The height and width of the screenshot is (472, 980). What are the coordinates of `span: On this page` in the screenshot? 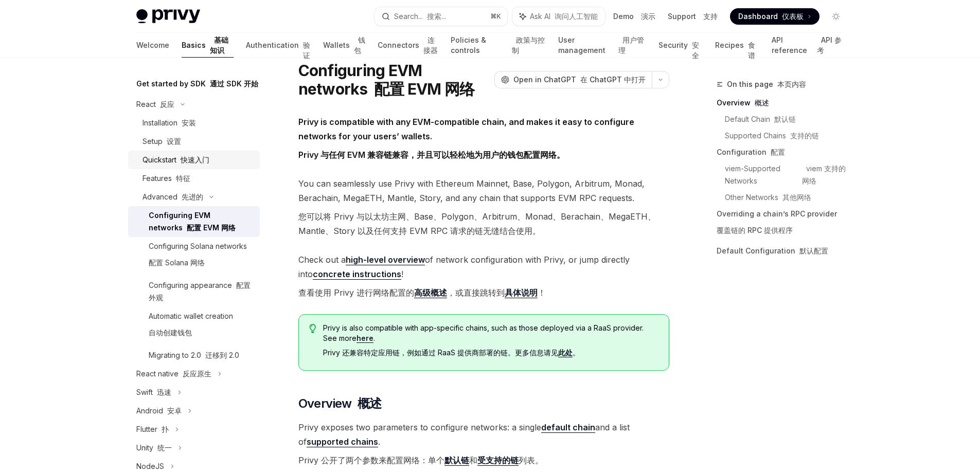 It's located at (767, 84).